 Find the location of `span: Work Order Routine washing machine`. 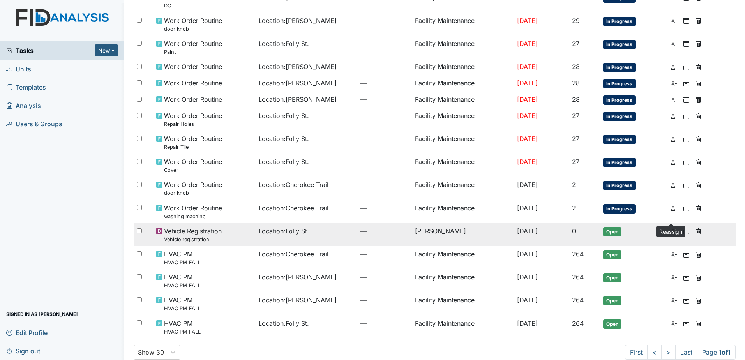

span: Work Order Routine washing machine is located at coordinates (193, 212).